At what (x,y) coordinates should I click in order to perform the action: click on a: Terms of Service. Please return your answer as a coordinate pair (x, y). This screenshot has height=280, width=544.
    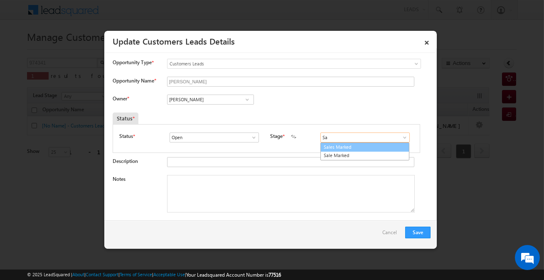
    Looking at the image, I should click on (136, 274).